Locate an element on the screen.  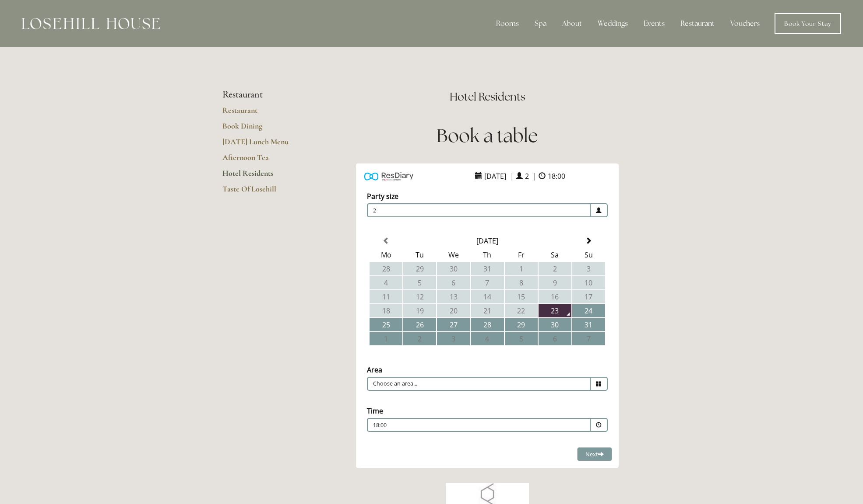
a: Taste Of Losehill is located at coordinates (264, 192).